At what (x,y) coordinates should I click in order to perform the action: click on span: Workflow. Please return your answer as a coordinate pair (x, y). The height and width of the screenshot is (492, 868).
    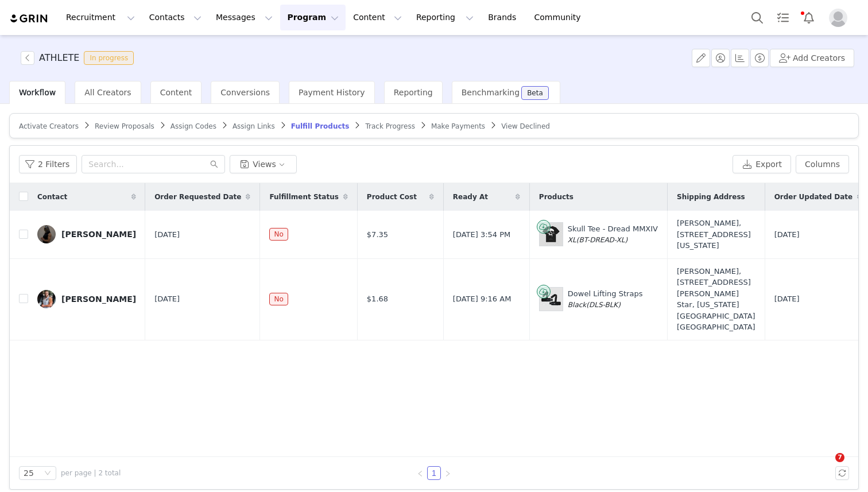
    Looking at the image, I should click on (37, 92).